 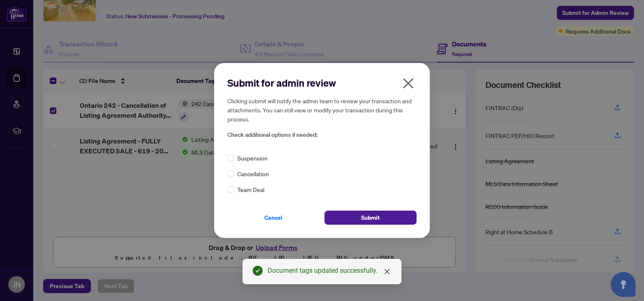 What do you see at coordinates (329, 271) in the screenshot?
I see `div: Document tags updated successfully.` at bounding box center [329, 271].